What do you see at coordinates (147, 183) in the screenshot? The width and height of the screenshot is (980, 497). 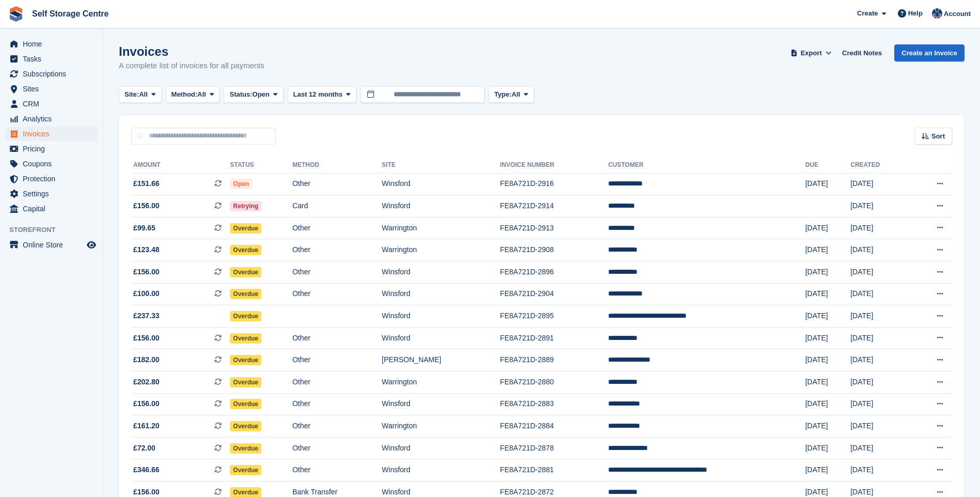 I see `span: £151.66` at bounding box center [147, 183].